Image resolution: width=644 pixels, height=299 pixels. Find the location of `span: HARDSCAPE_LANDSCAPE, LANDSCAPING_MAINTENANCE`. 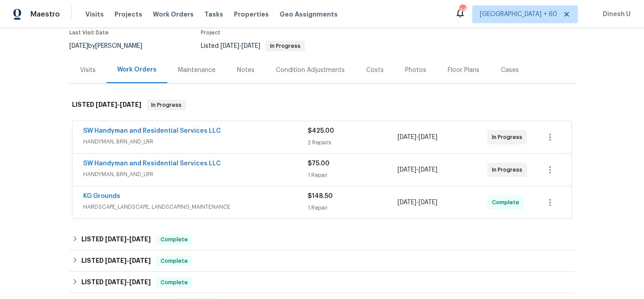

span: HARDSCAPE_LANDSCAPE, LANDSCAPING_MAINTENANCE is located at coordinates (195, 207).